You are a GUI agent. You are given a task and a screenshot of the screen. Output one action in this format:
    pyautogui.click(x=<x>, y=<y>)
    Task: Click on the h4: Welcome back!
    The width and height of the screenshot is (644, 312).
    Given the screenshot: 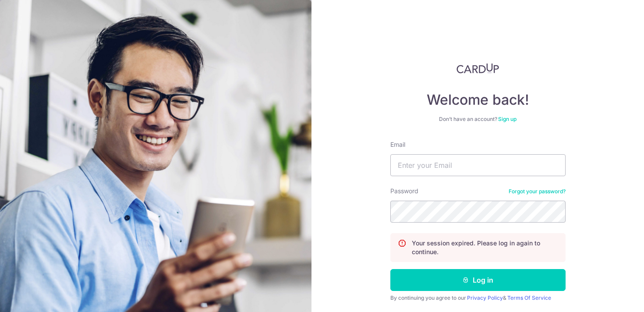 What is the action you would take?
    pyautogui.click(x=478, y=100)
    